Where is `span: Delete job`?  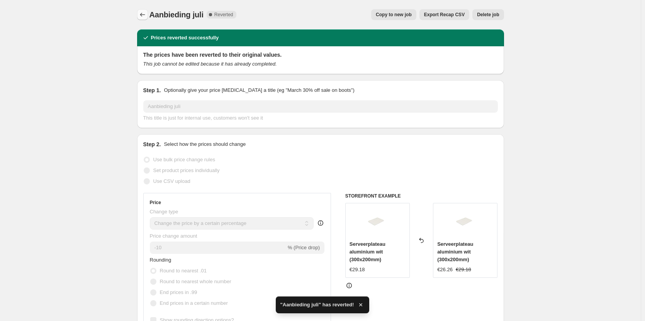
span: Delete job is located at coordinates (488, 15).